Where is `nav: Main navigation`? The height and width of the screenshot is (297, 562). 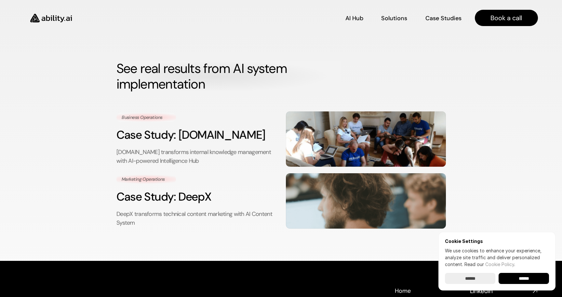 nav: Main navigation is located at coordinates (309, 18).